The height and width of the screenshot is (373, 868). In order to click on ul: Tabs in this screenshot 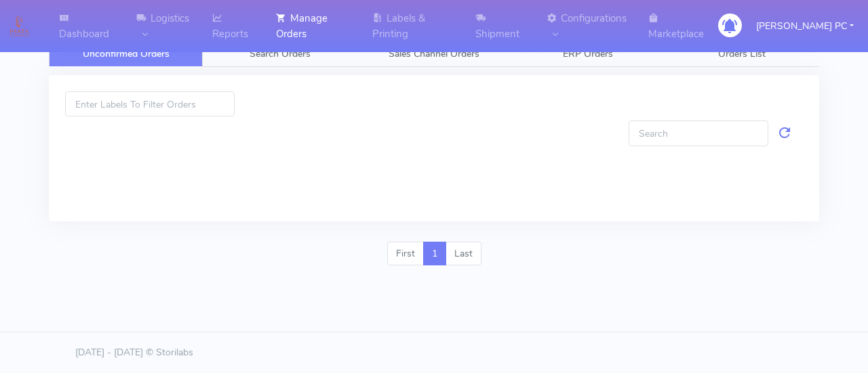, I will do `click(434, 54)`.